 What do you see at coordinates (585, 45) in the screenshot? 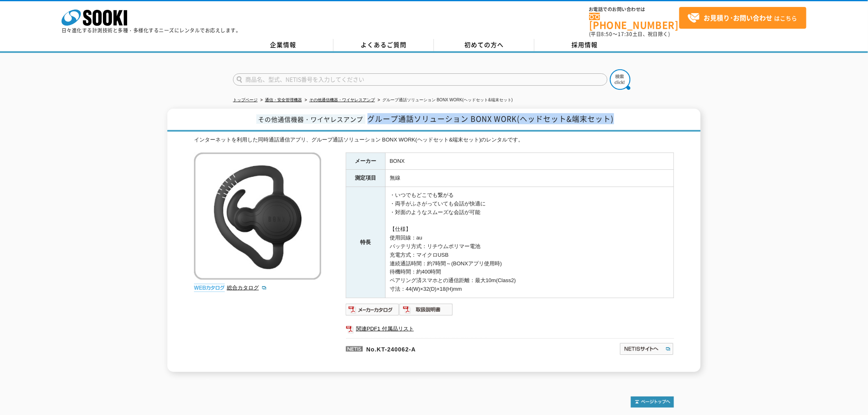
I see `a: 採用情報` at bounding box center [585, 45].